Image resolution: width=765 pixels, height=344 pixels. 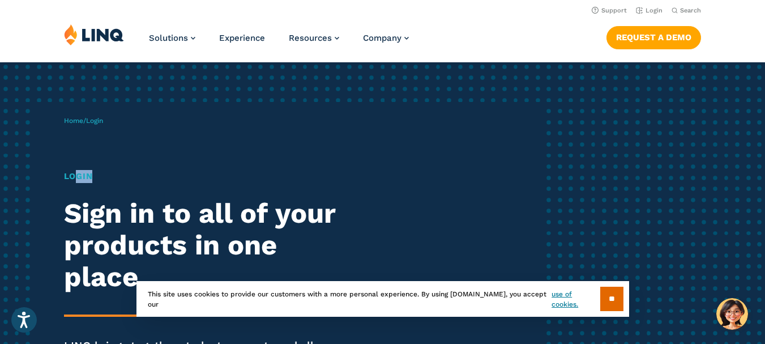 What do you see at coordinates (74, 121) in the screenshot?
I see `a: Home` at bounding box center [74, 121].